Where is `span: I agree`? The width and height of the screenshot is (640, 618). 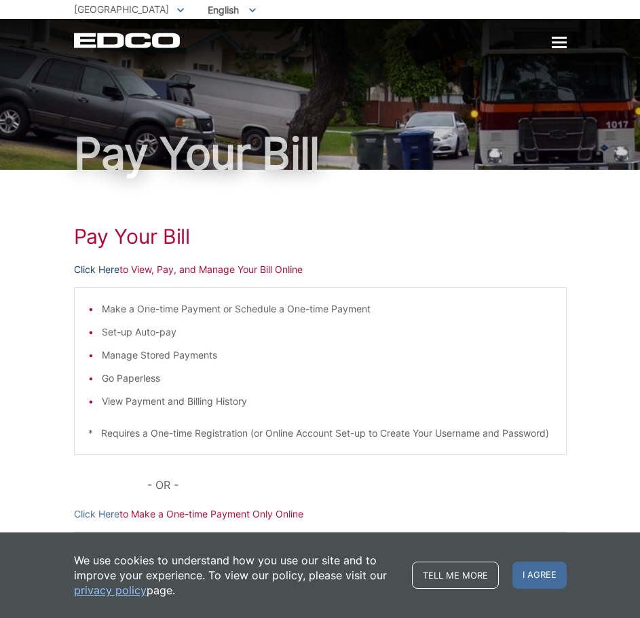
span: I agree is located at coordinates (540, 575).